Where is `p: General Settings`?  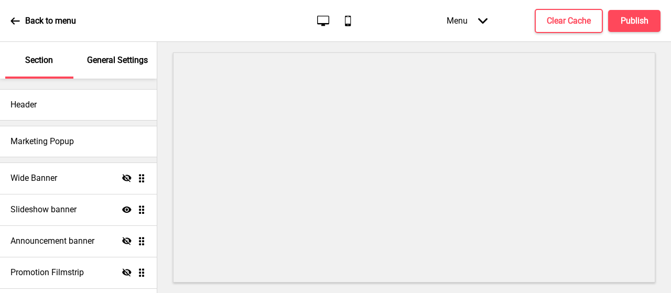 p: General Settings is located at coordinates (117, 60).